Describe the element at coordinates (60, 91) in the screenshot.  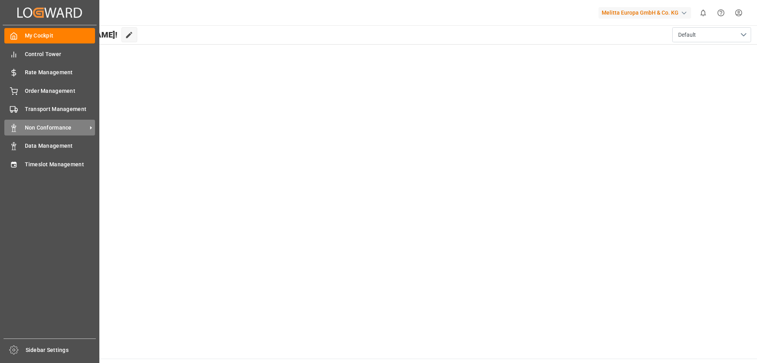
I see `span: Order Management` at that location.